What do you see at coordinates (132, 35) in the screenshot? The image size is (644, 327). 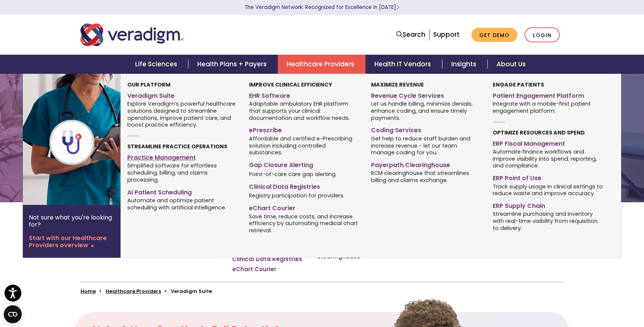 I see `img: Veradigm logo` at bounding box center [132, 35].